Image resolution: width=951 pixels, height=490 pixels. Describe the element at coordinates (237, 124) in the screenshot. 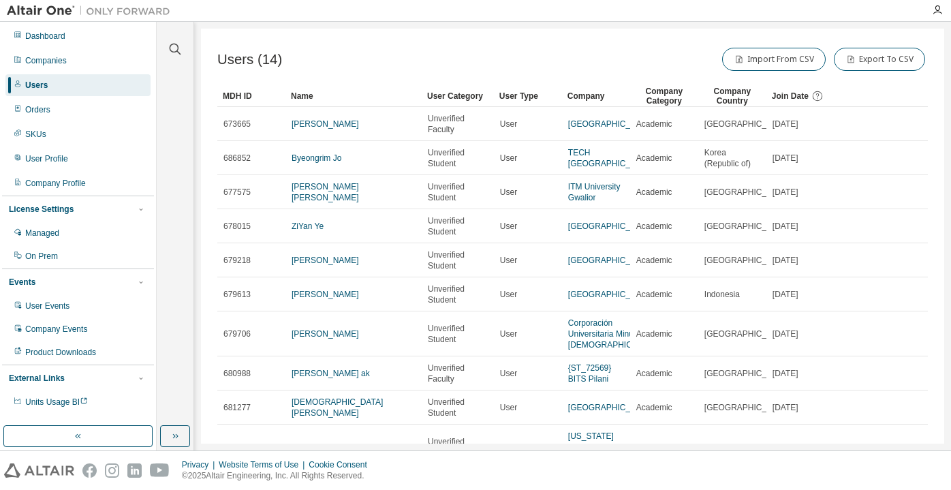

I see `span: 673665` at that location.